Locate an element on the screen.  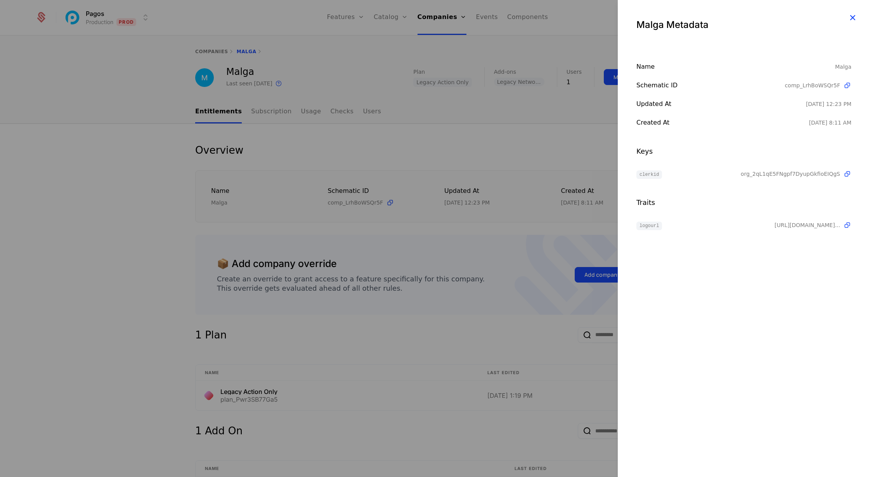
div: Updated at is located at coordinates (721, 104).